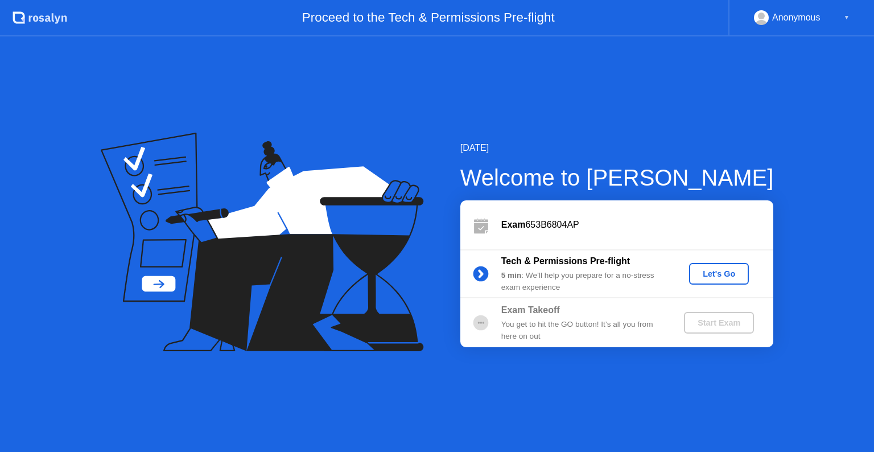  What do you see at coordinates (513, 224) in the screenshot?
I see `b: Exam` at bounding box center [513, 224].